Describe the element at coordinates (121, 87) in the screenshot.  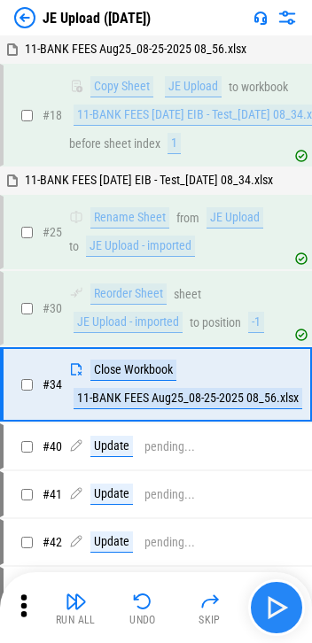
I see `div: Copy Sheet` at that location.